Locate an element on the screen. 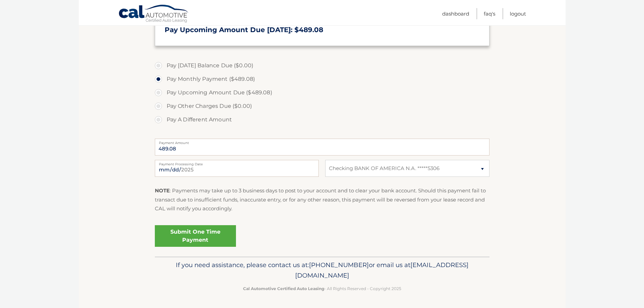 This screenshot has height=308, width=644. a: Cal Automotive is located at coordinates (154, 14).